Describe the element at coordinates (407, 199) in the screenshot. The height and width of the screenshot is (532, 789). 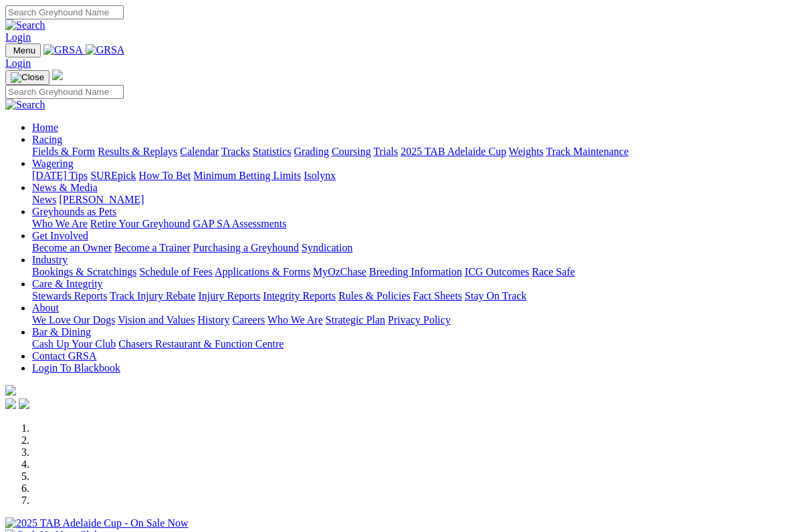
I see `div: News & Media` at that location.